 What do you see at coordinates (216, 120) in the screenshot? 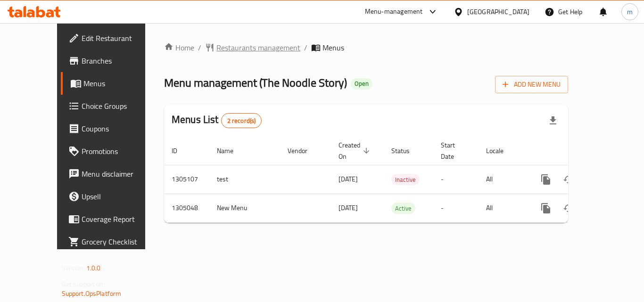
I see `h2: Menus List` at bounding box center [216, 120].